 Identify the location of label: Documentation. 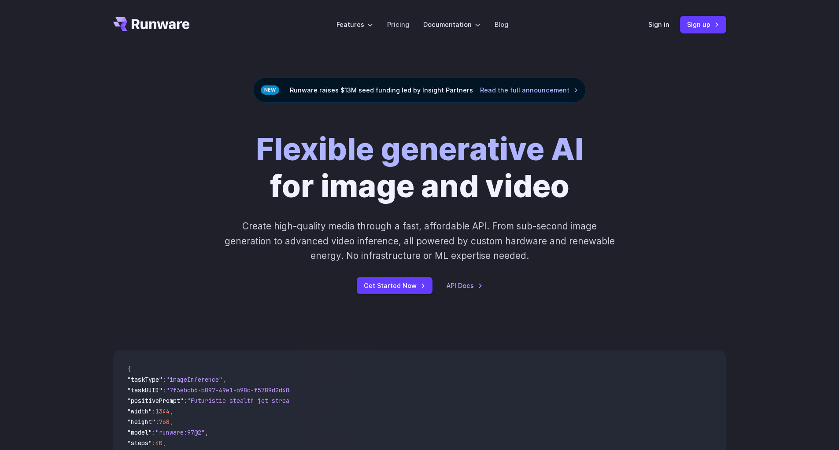
(452, 24).